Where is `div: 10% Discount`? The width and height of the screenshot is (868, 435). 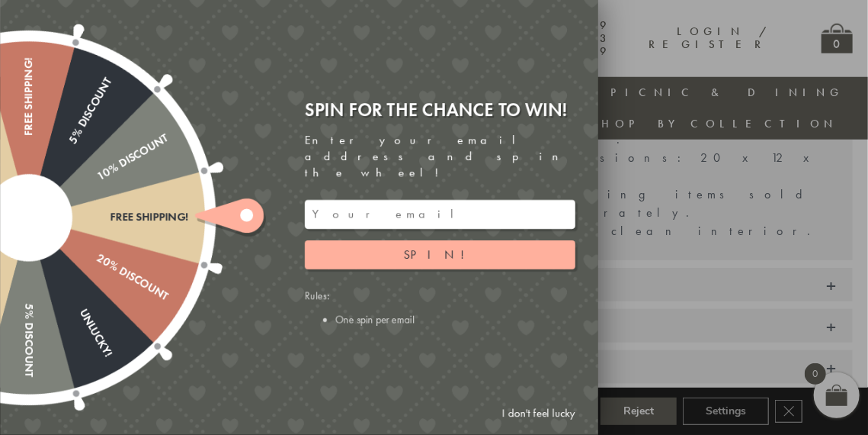
div: 10% Discount is located at coordinates (97, 178).